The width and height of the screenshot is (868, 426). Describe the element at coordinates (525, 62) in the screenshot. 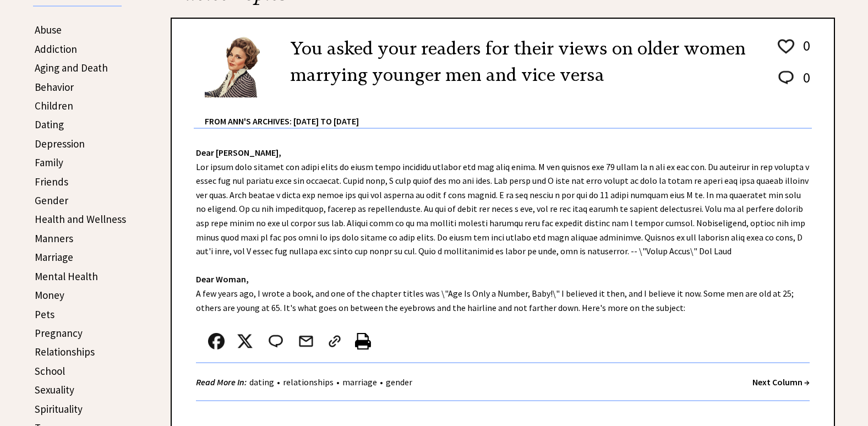

I see `h2: You asked your readers for their views on older women marrying younger men and vice versa` at that location.